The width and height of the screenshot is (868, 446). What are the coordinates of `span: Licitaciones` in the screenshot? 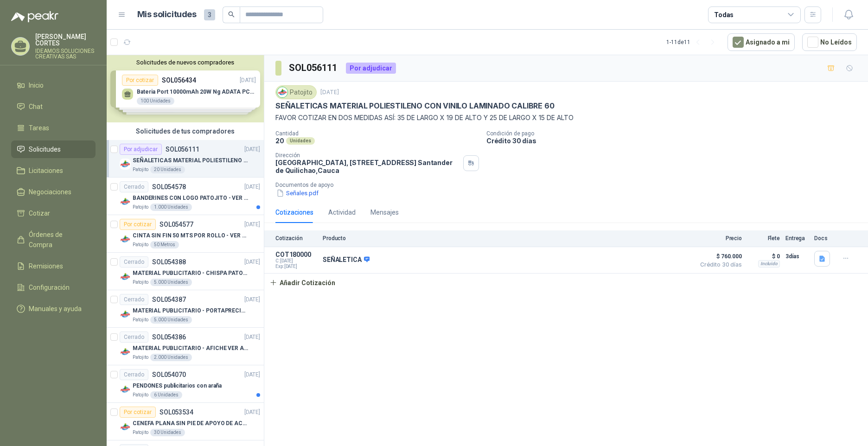 It's located at (46, 171).